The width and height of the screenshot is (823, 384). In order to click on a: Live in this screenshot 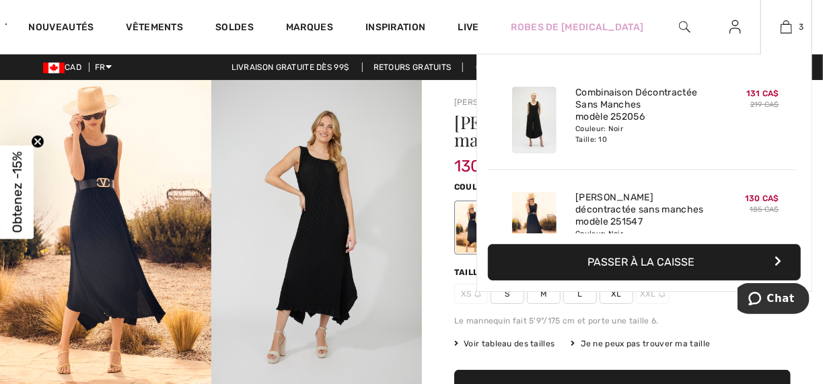, I will do `click(468, 27)`.